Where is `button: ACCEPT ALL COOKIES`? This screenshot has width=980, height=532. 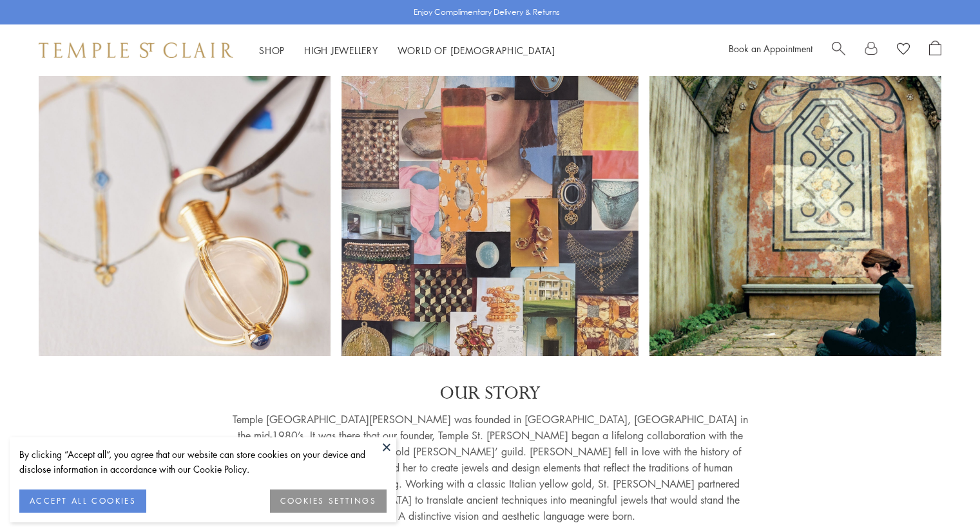
button: ACCEPT ALL COOKIES is located at coordinates (82, 501).